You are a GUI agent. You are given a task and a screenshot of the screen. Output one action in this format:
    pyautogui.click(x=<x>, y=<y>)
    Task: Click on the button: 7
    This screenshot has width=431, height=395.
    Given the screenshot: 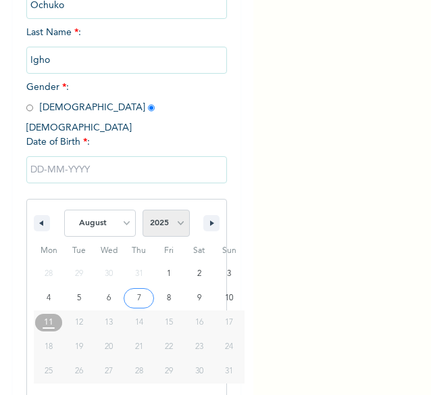 What is the action you would take?
    pyautogui.click(x=139, y=298)
    